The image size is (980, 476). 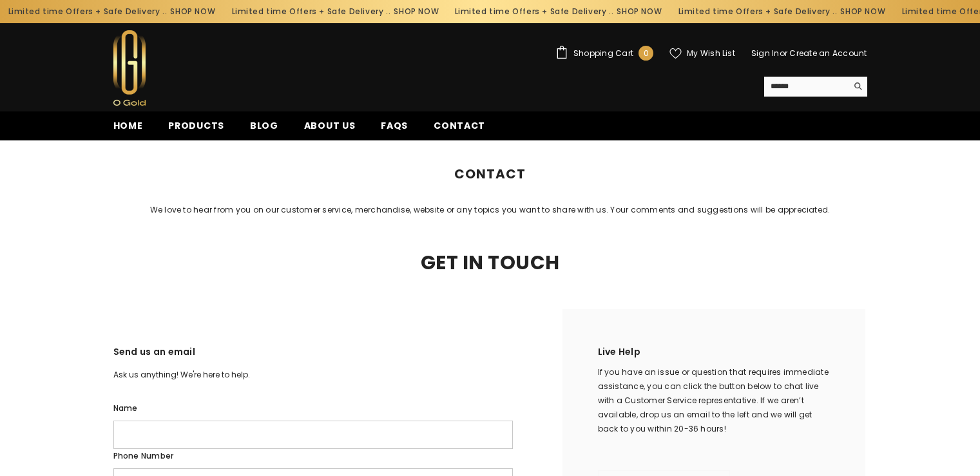 What do you see at coordinates (714, 400) in the screenshot?
I see `div: If you have an issue or question that requires immediate assistance, you can click the button bel...` at bounding box center [714, 400].